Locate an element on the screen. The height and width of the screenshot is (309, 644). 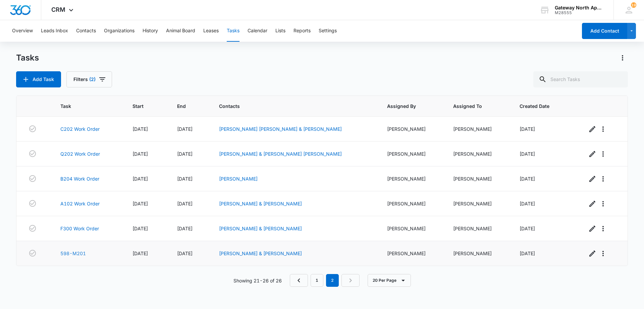
a: Page 1 is located at coordinates (317, 280).